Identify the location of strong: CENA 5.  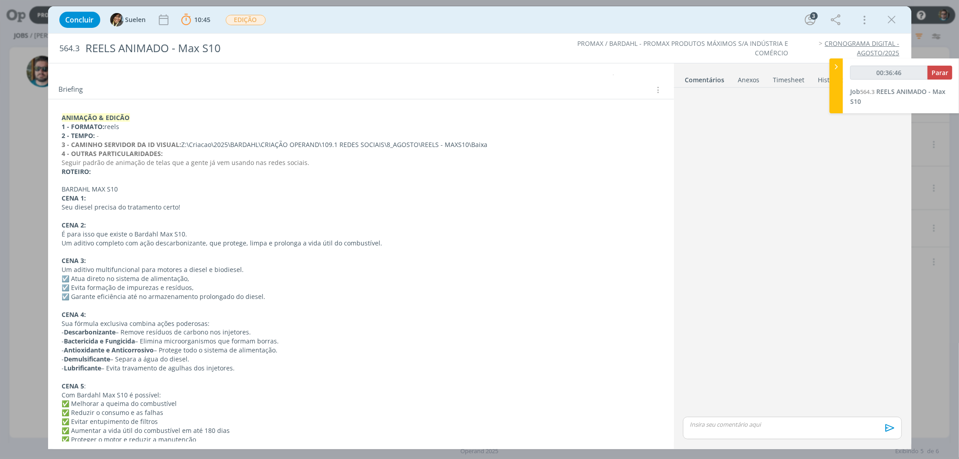
(73, 386).